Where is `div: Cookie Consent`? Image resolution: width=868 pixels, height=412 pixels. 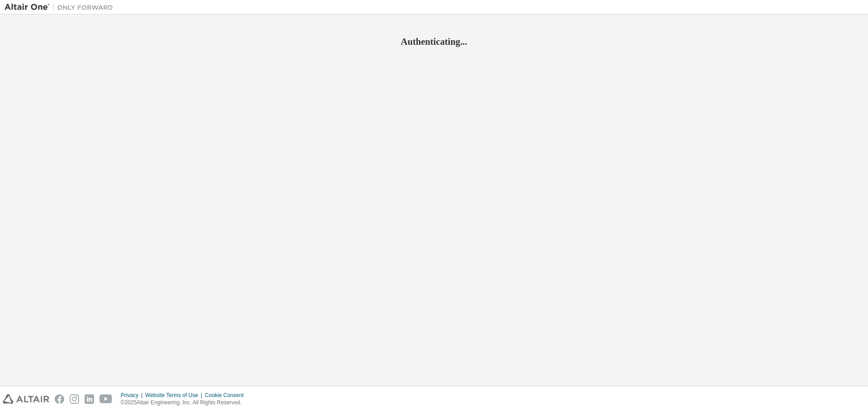
div: Cookie Consent is located at coordinates (226, 395).